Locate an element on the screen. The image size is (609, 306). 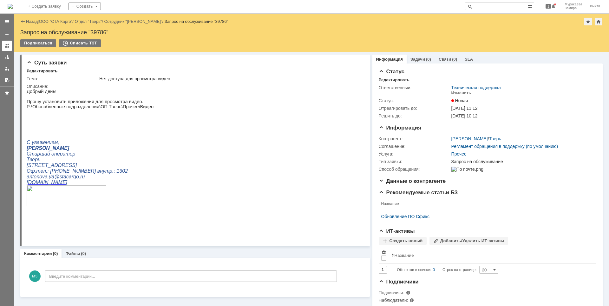
div: Сделать домашней страницей is located at coordinates (598, 22).